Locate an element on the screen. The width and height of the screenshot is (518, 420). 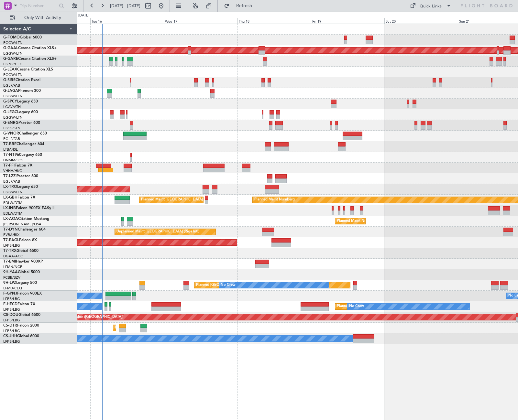
a: LTBA/ISL is located at coordinates (10, 150).